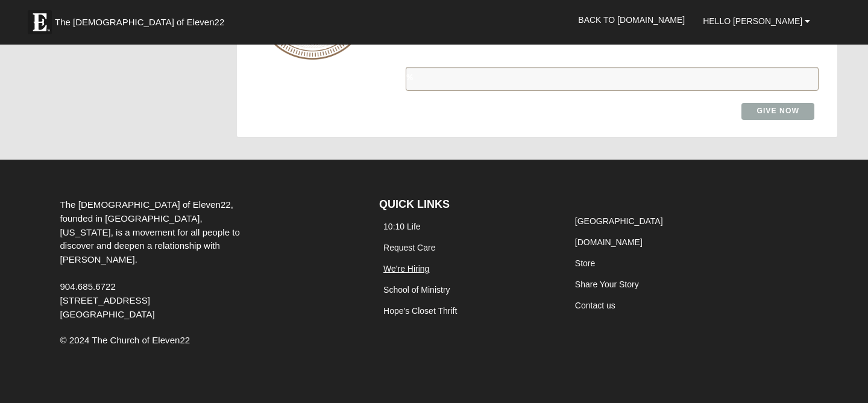 Image resolution: width=868 pixels, height=403 pixels. What do you see at coordinates (402, 227) in the screenshot?
I see `a: 10:10 Life` at bounding box center [402, 227].